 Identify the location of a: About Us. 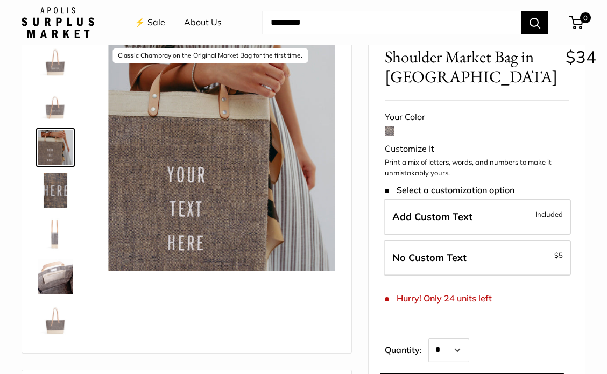
(203, 23).